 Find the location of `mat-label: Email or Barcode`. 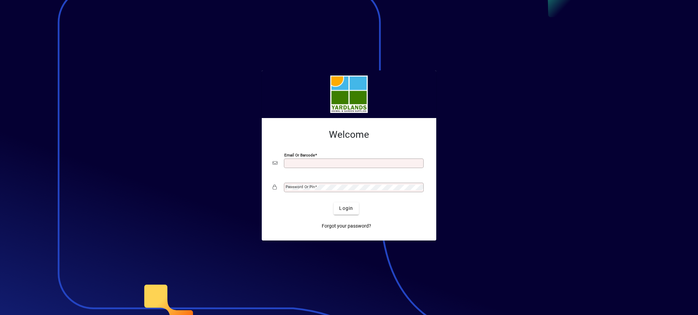

mat-label: Email or Barcode is located at coordinates (299, 155).